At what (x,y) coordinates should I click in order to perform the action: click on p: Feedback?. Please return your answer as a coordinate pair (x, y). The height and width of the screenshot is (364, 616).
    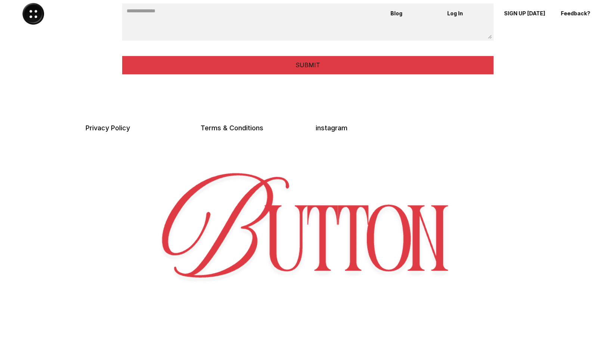
    Looking at the image, I should click on (582, 13).